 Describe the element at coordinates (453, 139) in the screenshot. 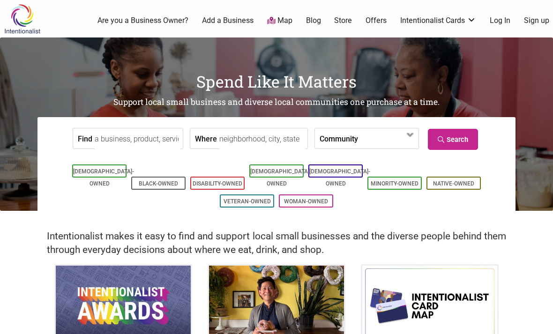

I see `a: Search` at that location.